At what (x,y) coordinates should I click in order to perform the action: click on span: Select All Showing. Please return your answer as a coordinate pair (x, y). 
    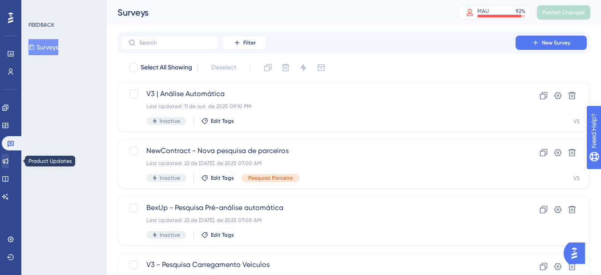
    Looking at the image, I should click on (166, 68).